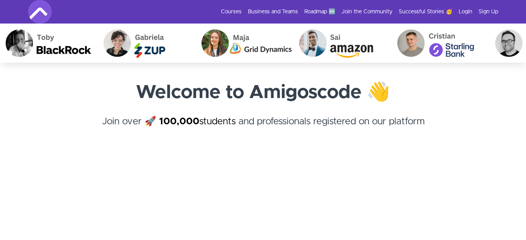 The image size is (526, 240). Describe the element at coordinates (263, 128) in the screenshot. I see `h4: Join over 🚀 and professionals registered on our platform` at that location.